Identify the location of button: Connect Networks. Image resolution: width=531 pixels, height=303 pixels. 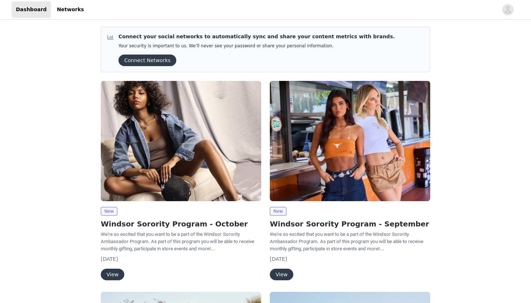
(147, 60).